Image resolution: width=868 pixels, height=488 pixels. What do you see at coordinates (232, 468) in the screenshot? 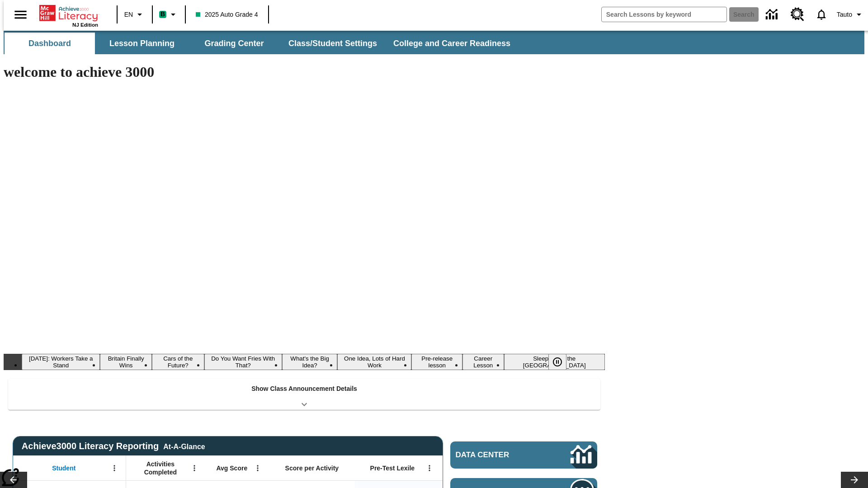
I see `span: Avg Score` at bounding box center [232, 468].